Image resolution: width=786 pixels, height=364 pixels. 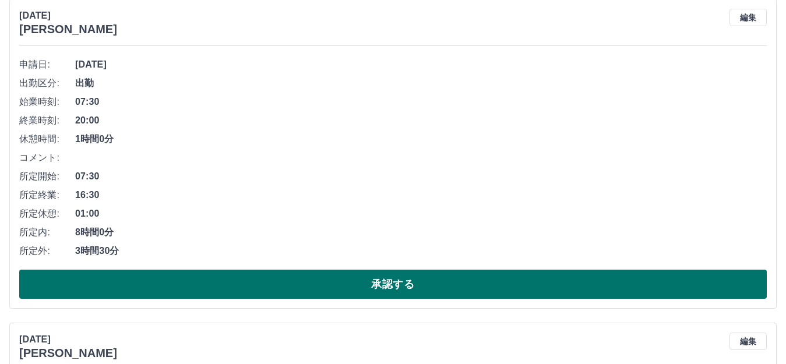 What do you see at coordinates (47, 251) in the screenshot?
I see `span: 所定外:` at bounding box center [47, 251].